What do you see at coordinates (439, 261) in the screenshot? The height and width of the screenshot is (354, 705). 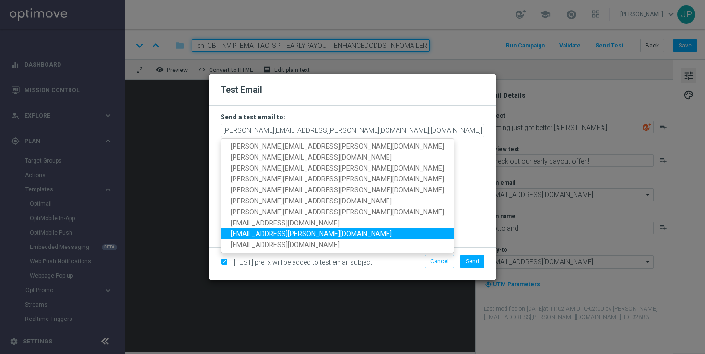 I see `button: Cancel` at bounding box center [439, 261].